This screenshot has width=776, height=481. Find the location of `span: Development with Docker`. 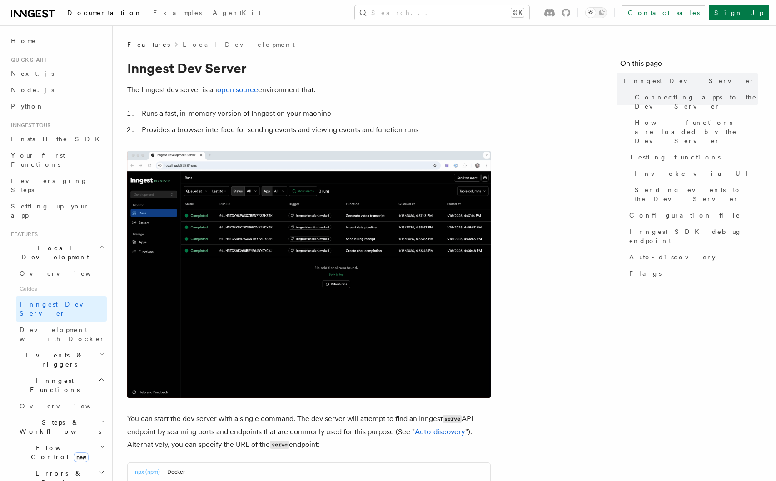

span: Development with Docker is located at coordinates (62, 335).